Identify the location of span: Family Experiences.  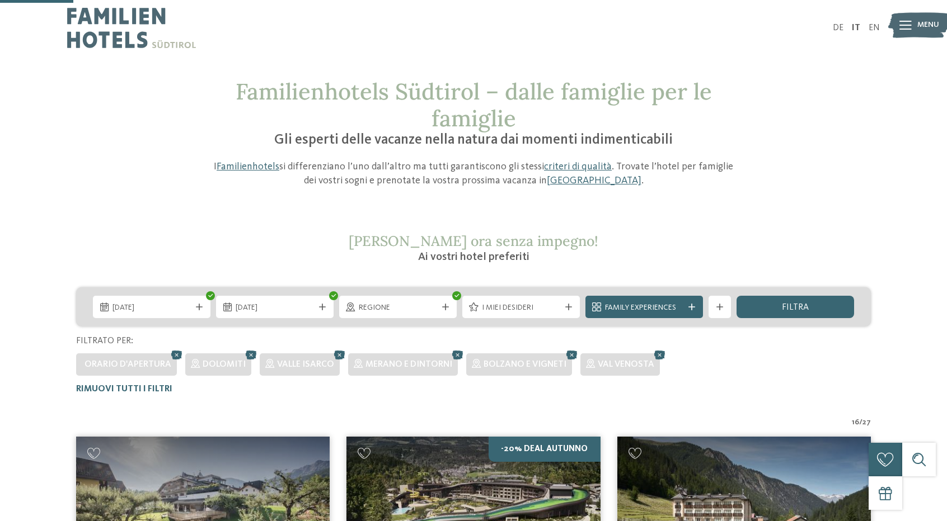
(644, 308).